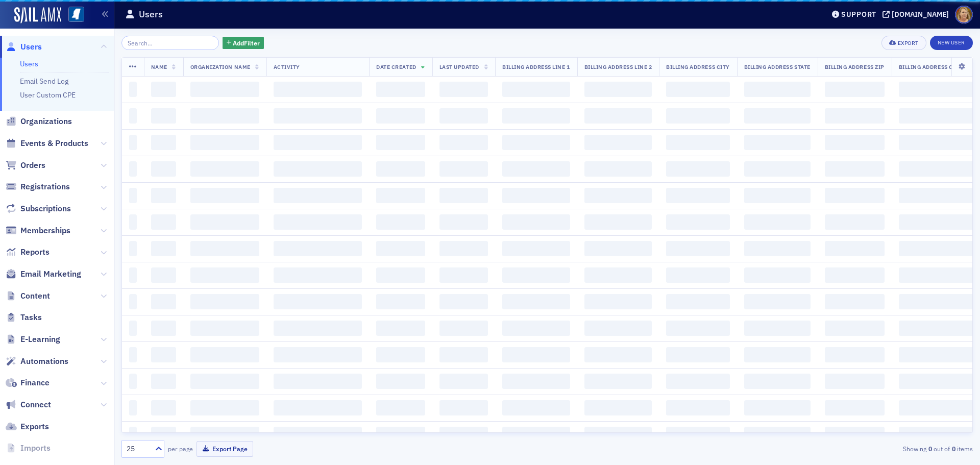 Image resolution: width=980 pixels, height=465 pixels. Describe the element at coordinates (225, 449) in the screenshot. I see `button: Export Page` at that location.